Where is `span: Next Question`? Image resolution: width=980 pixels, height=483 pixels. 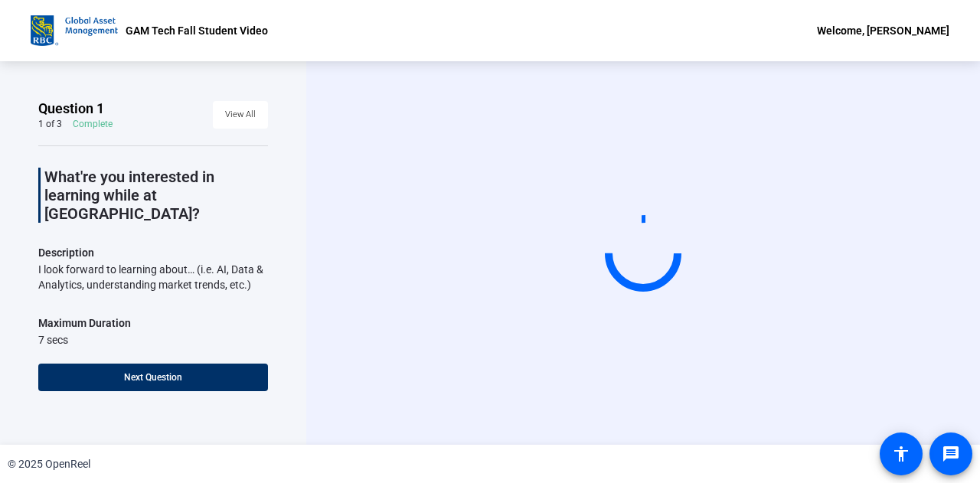 span: Next Question is located at coordinates (153, 378).